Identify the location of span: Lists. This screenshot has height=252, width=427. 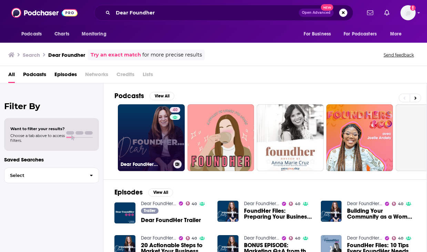
(148, 76).